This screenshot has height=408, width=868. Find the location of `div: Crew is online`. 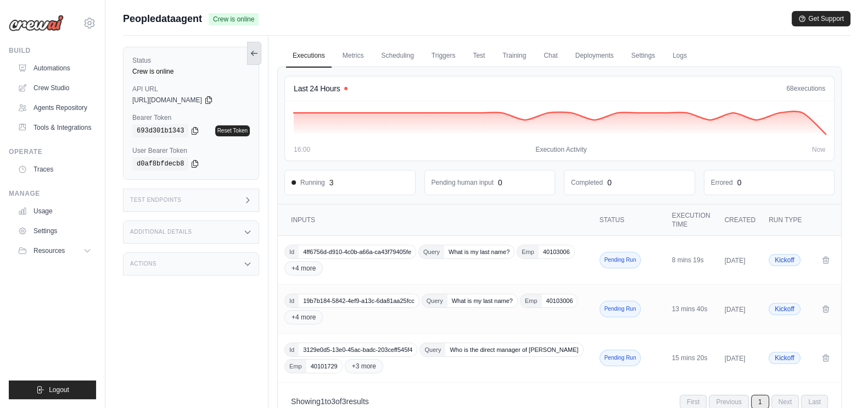

div: Crew is online is located at coordinates (191, 72).